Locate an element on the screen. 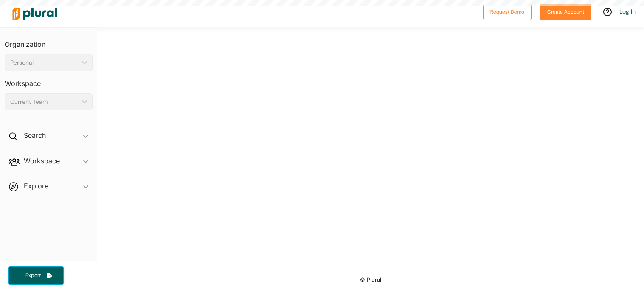 Image resolution: width=644 pixels, height=291 pixels. div: Personal is located at coordinates (45, 62).